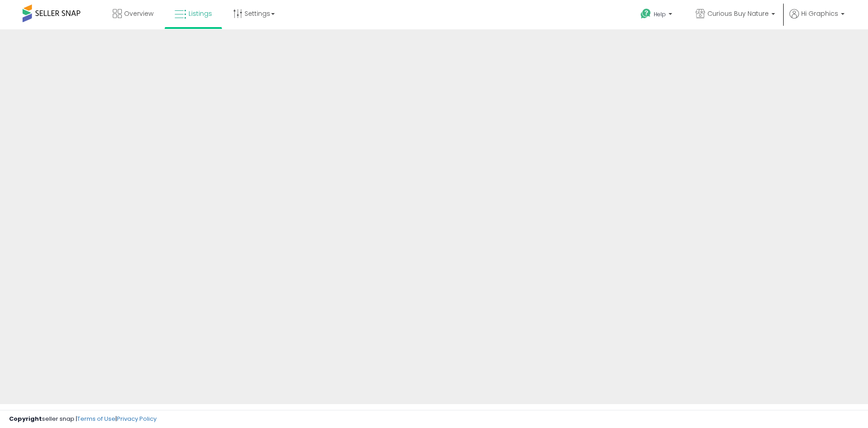  I want to click on span: Help, so click(660, 14).